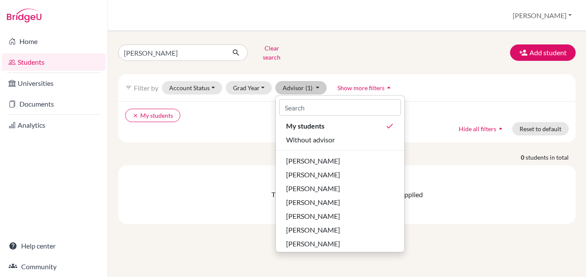 Image resolution: width=586 pixels, height=277 pixels. Describe the element at coordinates (551, 157) in the screenshot. I see `span: students in total` at that location.